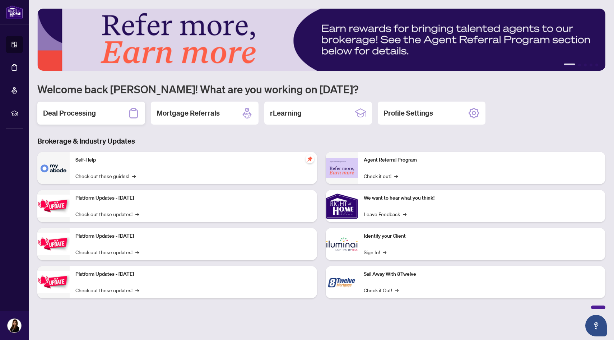 The image size is (614, 340). I want to click on h2: Deal Processing, so click(69, 113).